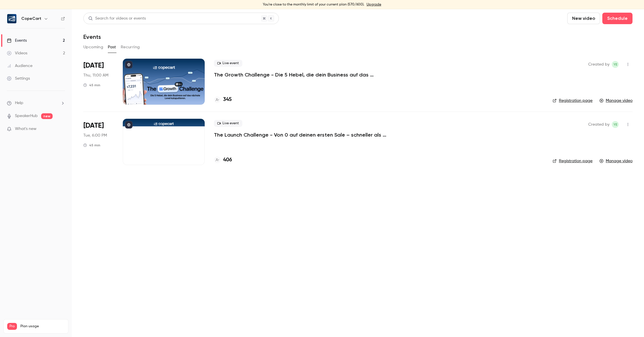  Describe the element at coordinates (43, 326) in the screenshot. I see `span: Plan usage` at that location.